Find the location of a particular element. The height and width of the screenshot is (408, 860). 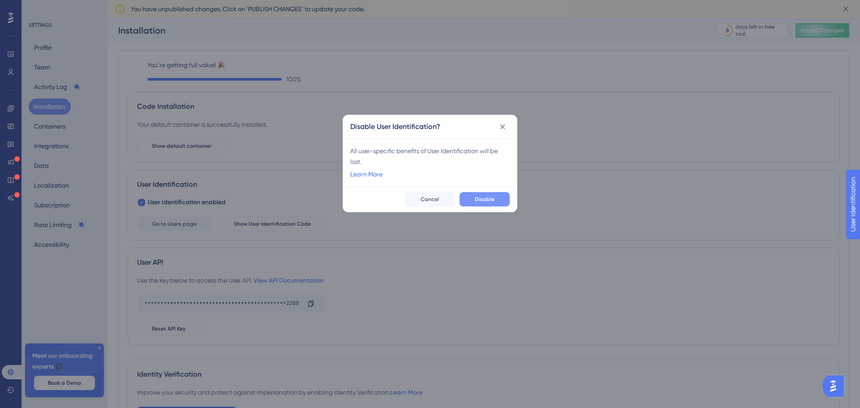

span: Disable is located at coordinates (485, 199).